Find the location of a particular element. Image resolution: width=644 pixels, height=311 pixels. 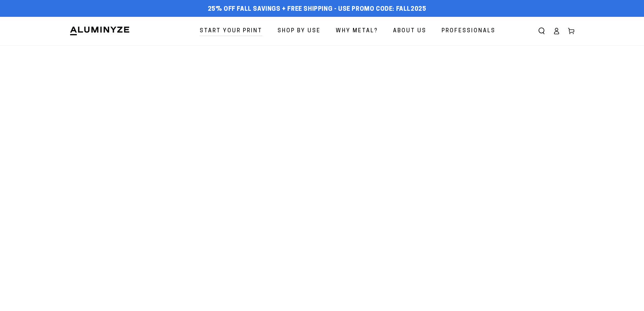

span: About Us is located at coordinates (410, 31).